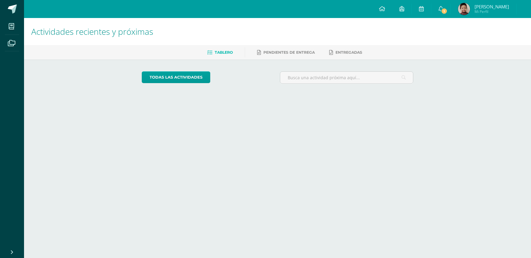  What do you see at coordinates (176, 77) in the screenshot?
I see `a: todas las Actividades` at bounding box center [176, 77].